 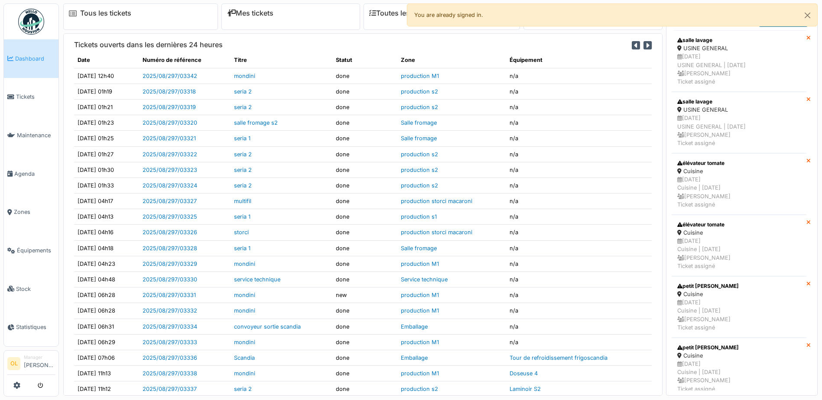 I want to click on a: Toutes les tâches, so click(x=401, y=13).